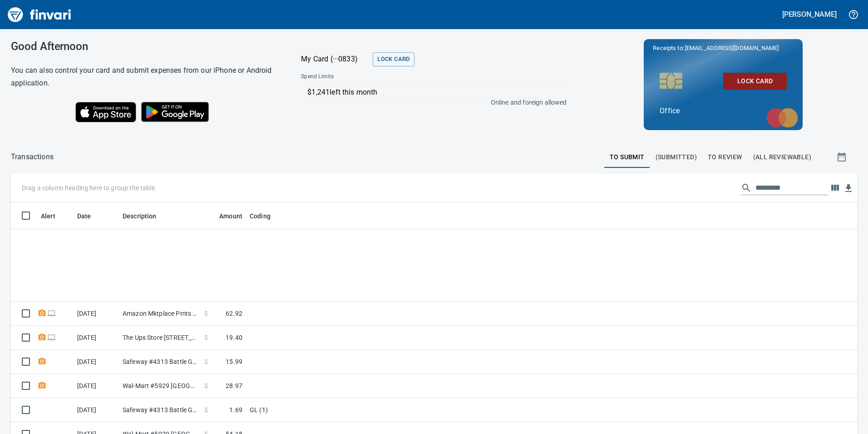 This screenshot has height=434, width=868. Describe the element at coordinates (430, 102) in the screenshot. I see `p: Online and foreign allowed` at that location.